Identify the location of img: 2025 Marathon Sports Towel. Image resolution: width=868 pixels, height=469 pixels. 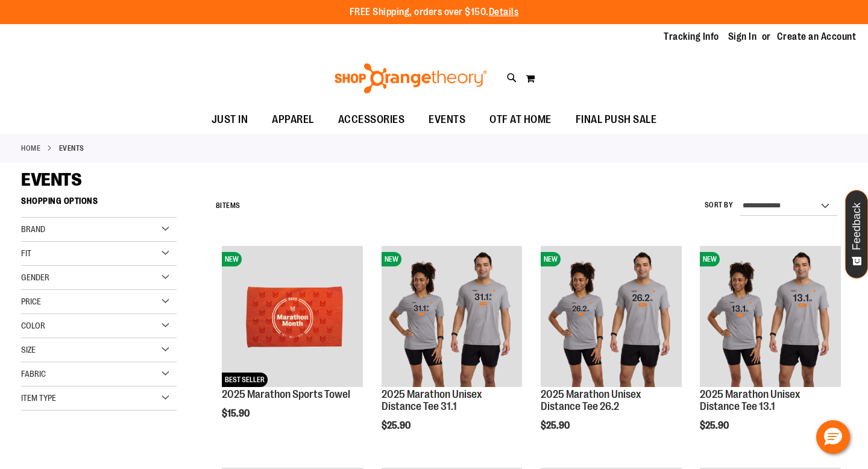
(292, 316).